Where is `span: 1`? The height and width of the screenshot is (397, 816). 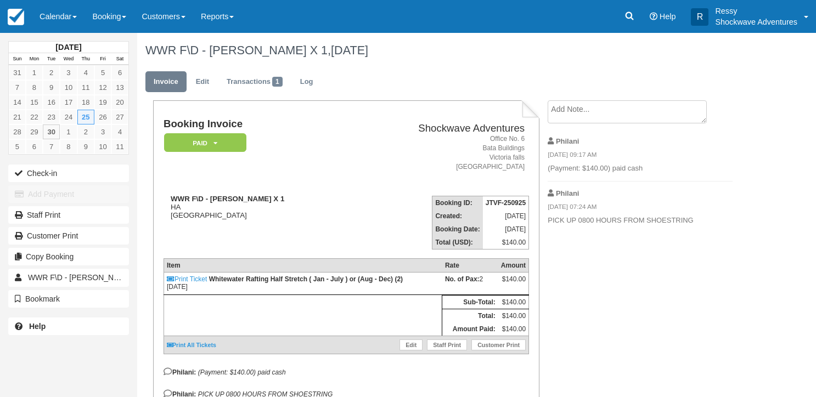
span: 1 is located at coordinates (277, 82).